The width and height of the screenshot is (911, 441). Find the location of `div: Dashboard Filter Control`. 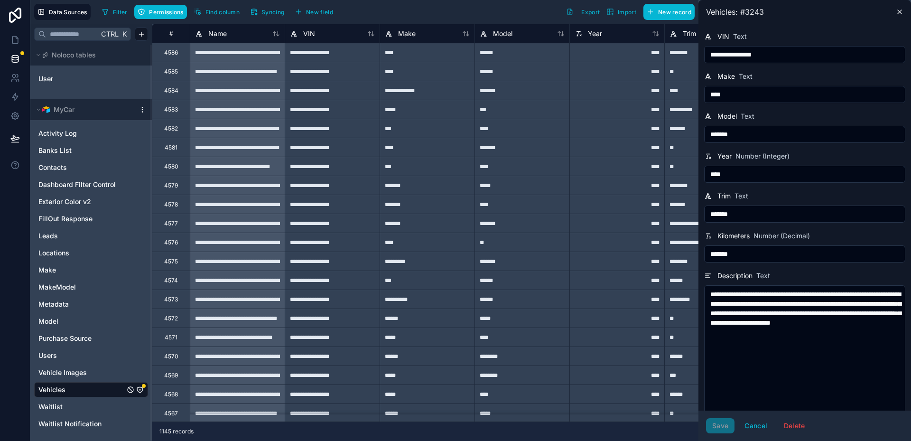

div: Dashboard Filter Control is located at coordinates (91, 185).